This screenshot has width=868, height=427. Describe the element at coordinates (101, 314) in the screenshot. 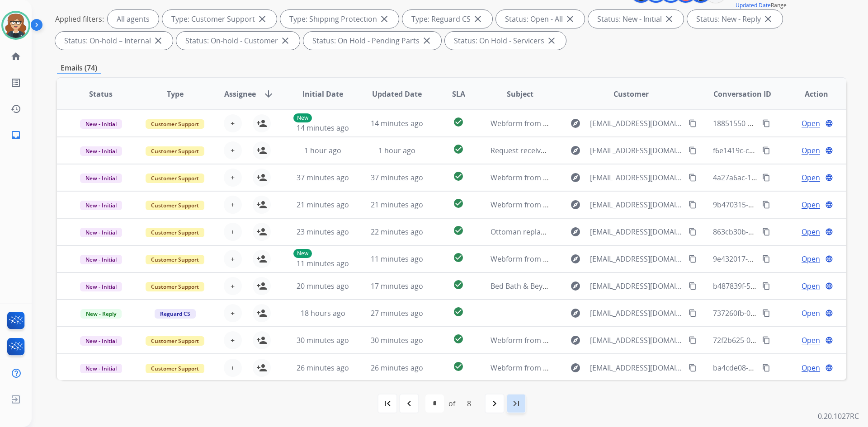

I see `span: New - Reply` at that location.